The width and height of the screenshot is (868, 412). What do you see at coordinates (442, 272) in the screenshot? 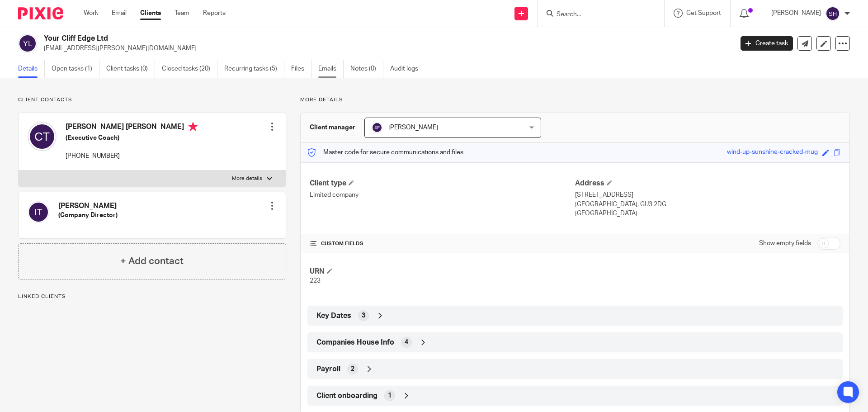
I see `h4: URN` at bounding box center [442, 272].